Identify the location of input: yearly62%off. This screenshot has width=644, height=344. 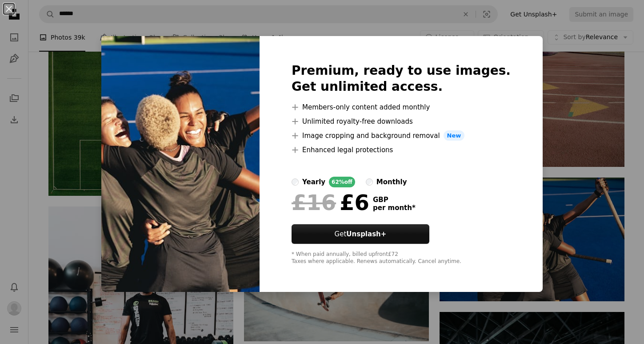
(295, 182).